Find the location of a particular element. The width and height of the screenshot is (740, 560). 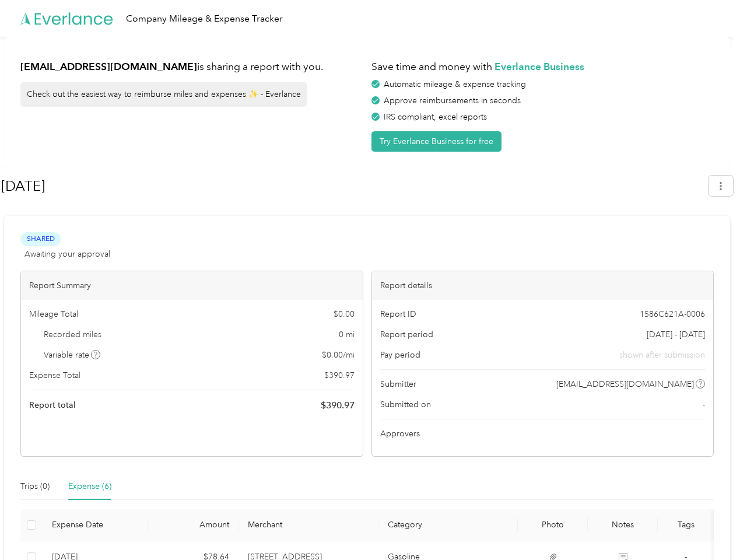

div: Report details is located at coordinates (543, 285).